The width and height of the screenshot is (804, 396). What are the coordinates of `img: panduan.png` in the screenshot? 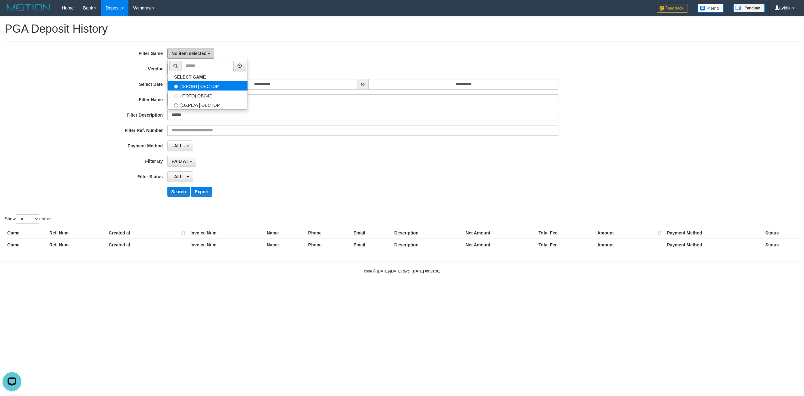 It's located at (749, 8).